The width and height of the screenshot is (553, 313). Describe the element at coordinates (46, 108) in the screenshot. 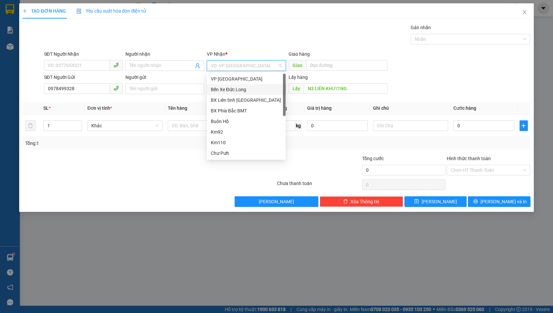

I see `span: SL` at that location.